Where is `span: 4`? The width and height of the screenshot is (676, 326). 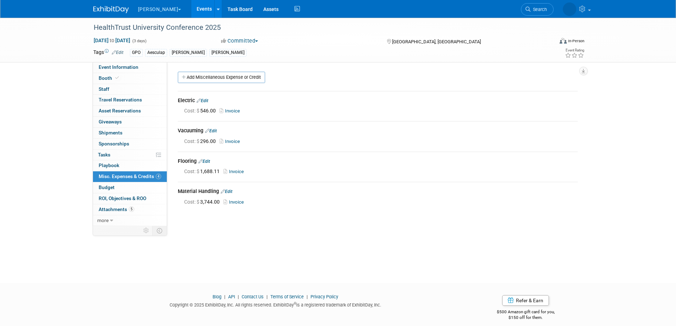 span: 4 is located at coordinates (158, 176).